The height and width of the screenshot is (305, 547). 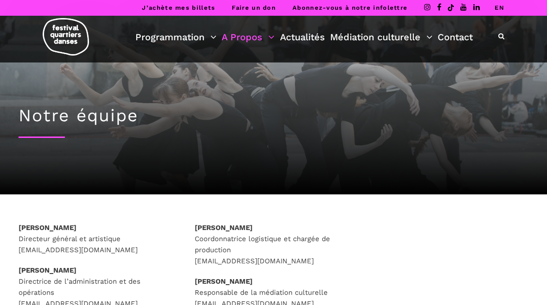 I want to click on a: A Propos, so click(x=248, y=37).